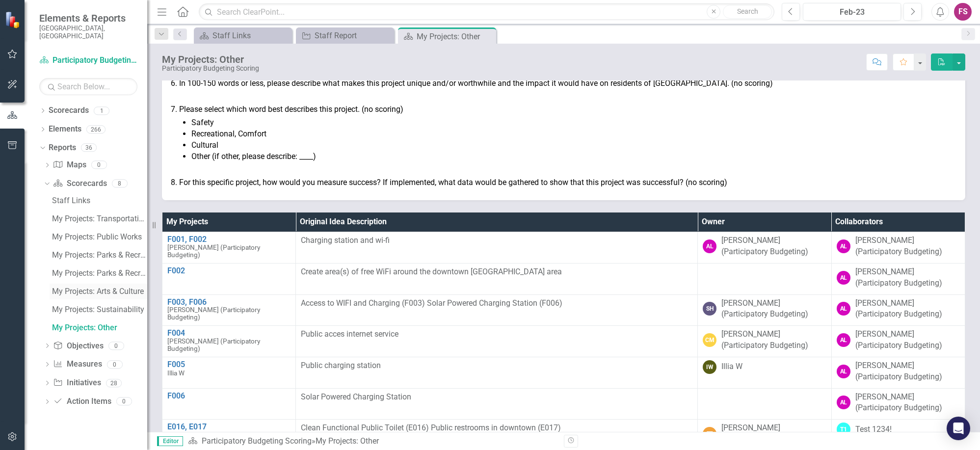  I want to click on a: F005, so click(229, 364).